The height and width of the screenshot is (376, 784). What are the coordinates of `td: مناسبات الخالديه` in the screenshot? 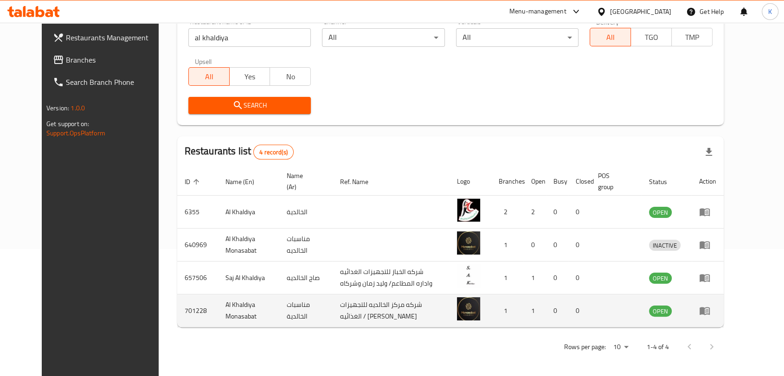 It's located at (306, 245).